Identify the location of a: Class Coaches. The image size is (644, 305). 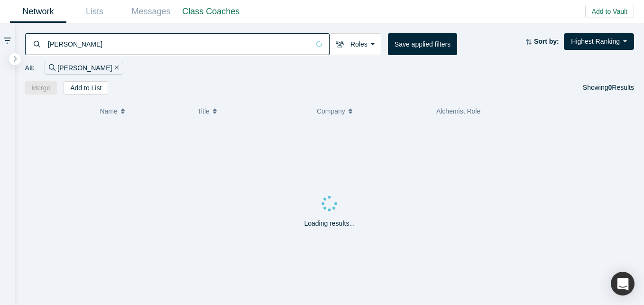
(211, 11).